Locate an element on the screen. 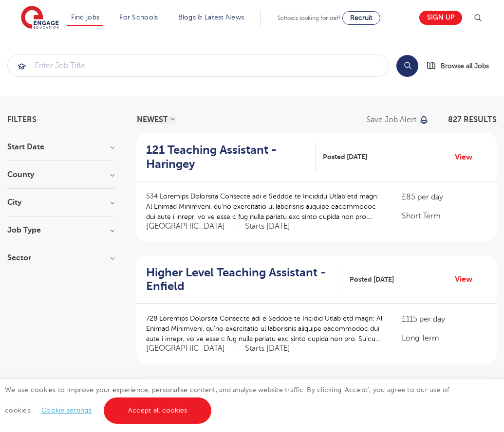  p: Long Term is located at coordinates (444, 338).